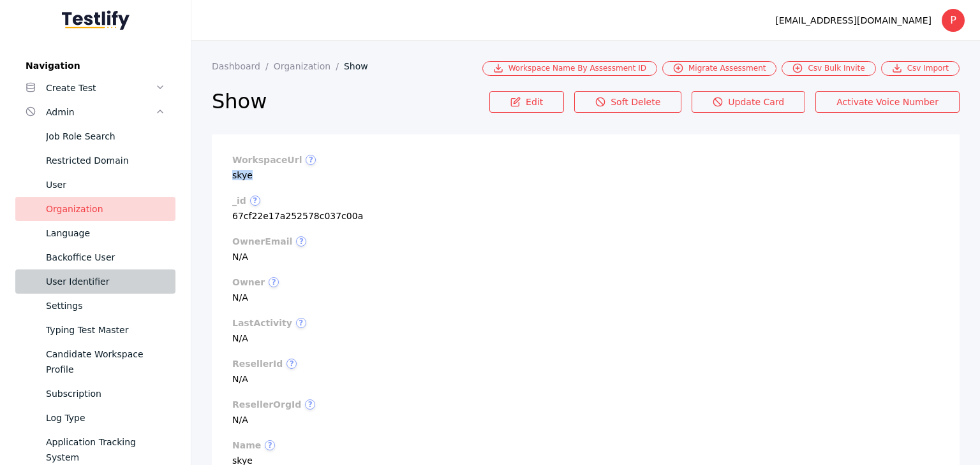  What do you see at coordinates (100, 88) in the screenshot?
I see `div: Create Test` at bounding box center [100, 88].